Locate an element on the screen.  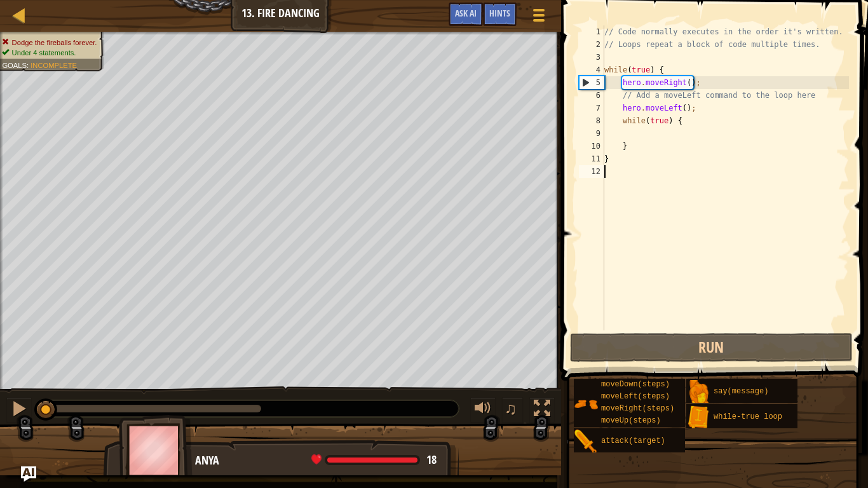
span: moveRight(steps) is located at coordinates (637, 408).